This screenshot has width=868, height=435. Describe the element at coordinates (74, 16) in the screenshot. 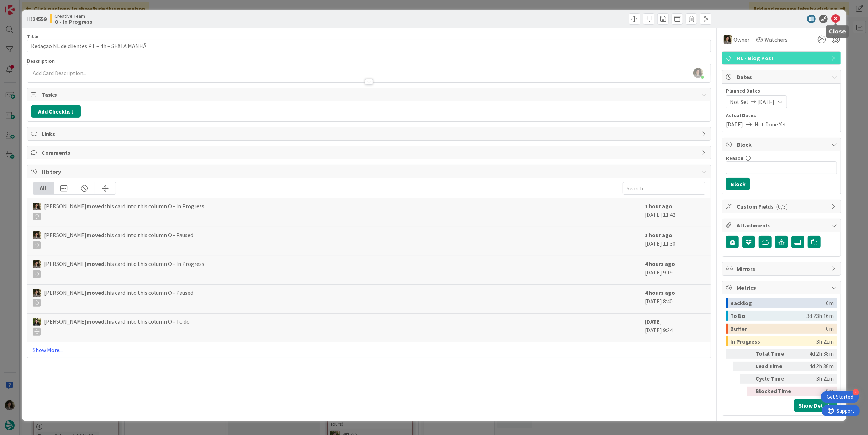

I see `span: Creative Team` at that location.